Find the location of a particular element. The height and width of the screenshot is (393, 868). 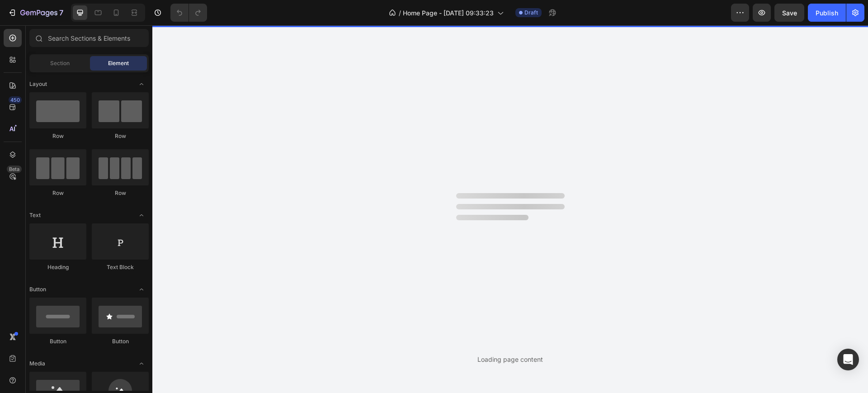

div: Beta is located at coordinates (14, 169).